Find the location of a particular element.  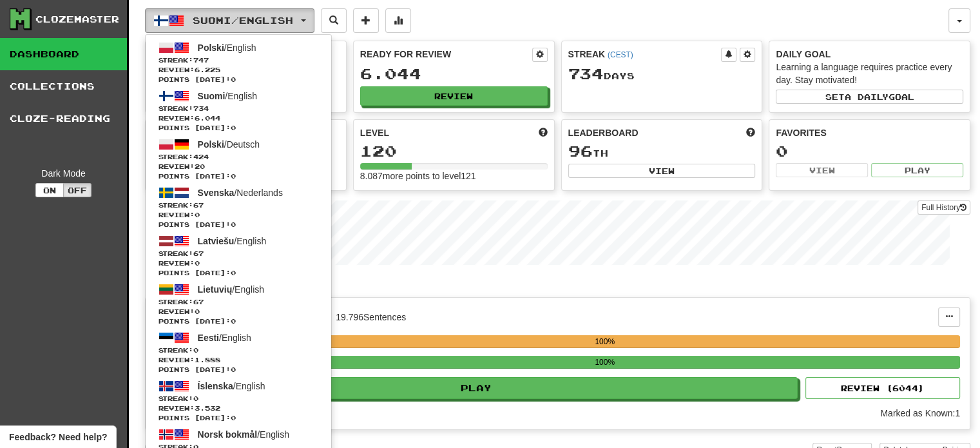

div: 6.044 is located at coordinates (454, 74).